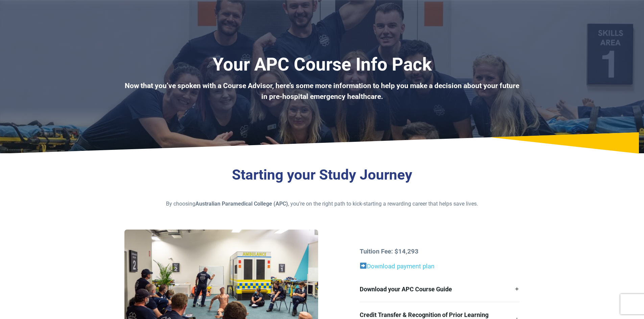 Image resolution: width=644 pixels, height=319 pixels. I want to click on strong: Tuition Fee: $14,293, so click(389, 252).